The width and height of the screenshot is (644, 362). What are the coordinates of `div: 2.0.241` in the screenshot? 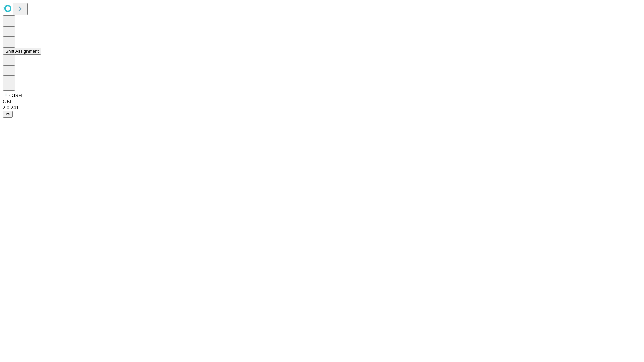 It's located at (322, 108).